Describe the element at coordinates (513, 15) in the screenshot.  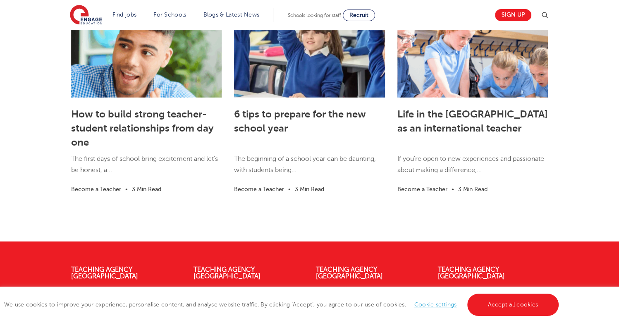
I see `a: Sign up` at that location.